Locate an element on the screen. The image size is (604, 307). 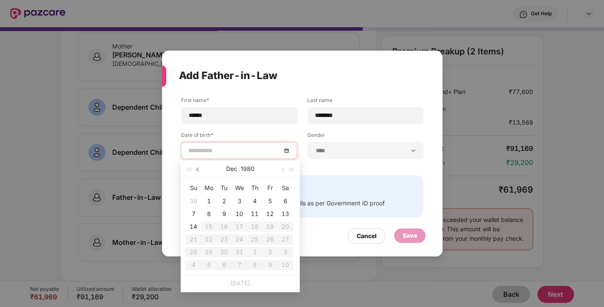
td: 1980-12-10 is located at coordinates (239, 214).